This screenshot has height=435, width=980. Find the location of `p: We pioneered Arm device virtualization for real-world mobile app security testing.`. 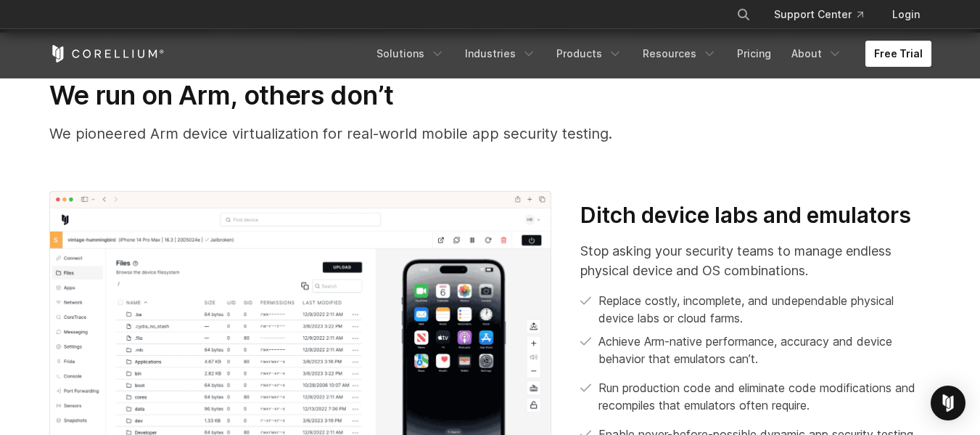

p: We pioneered Arm device virtualization for real-world mobile app security testing. is located at coordinates (490, 134).